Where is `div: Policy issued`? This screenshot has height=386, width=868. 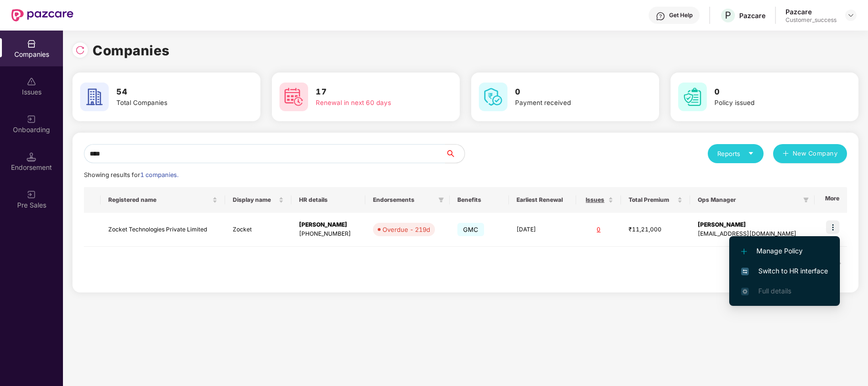
div: Policy issued is located at coordinates (771, 103).